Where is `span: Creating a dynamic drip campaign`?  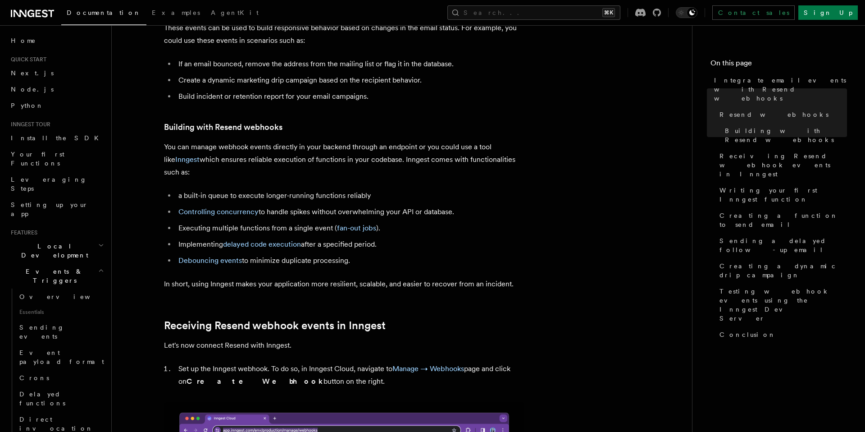
span: Creating a dynamic drip campaign is located at coordinates (783, 270).